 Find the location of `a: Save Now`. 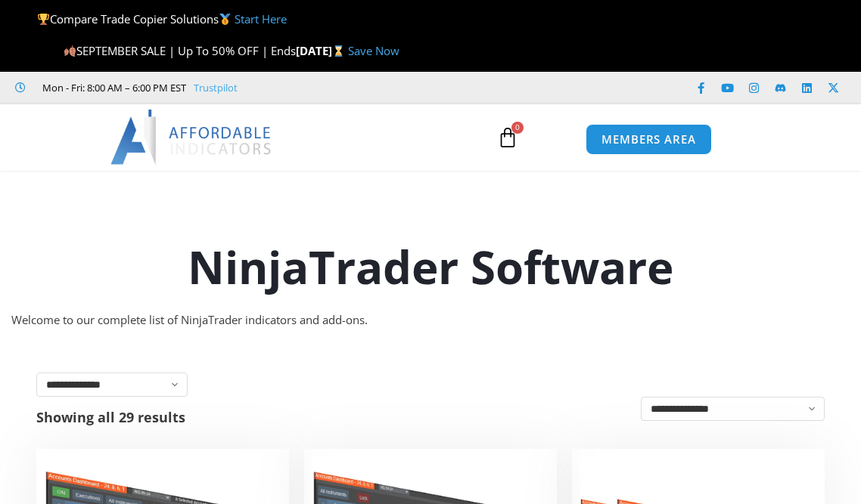

a: Save Now is located at coordinates (374, 50).